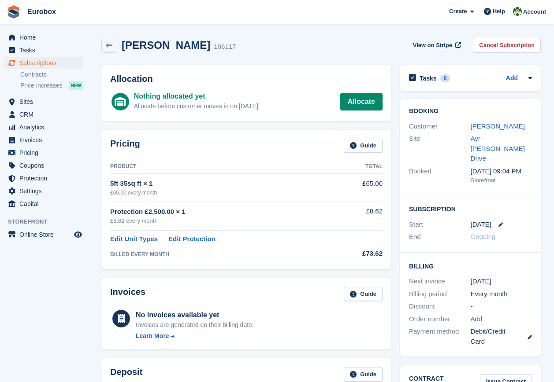  What do you see at coordinates (224, 167) in the screenshot?
I see `th: Product` at bounding box center [224, 167].